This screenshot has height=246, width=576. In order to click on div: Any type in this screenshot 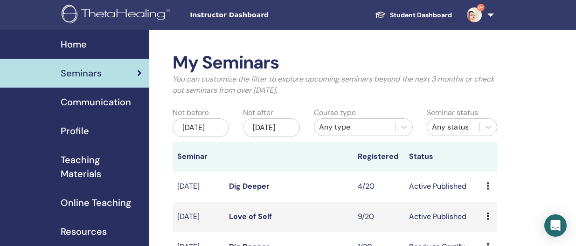, I will do `click(354, 127)`.